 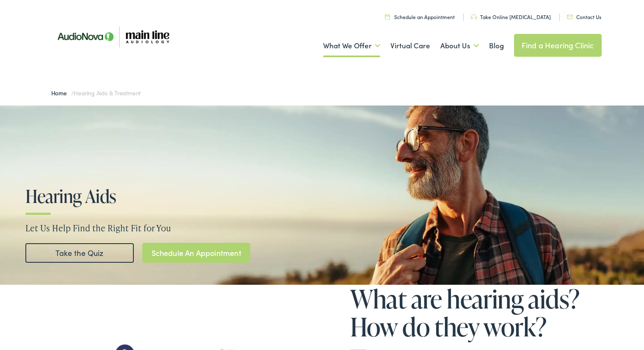 What do you see at coordinates (583, 17) in the screenshot?
I see `a: Contact Us` at bounding box center [583, 17].